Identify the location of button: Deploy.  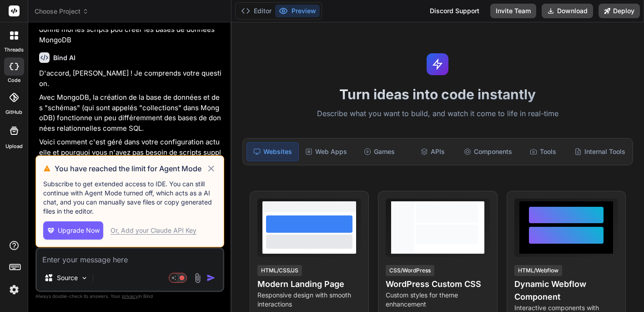
(619, 11).